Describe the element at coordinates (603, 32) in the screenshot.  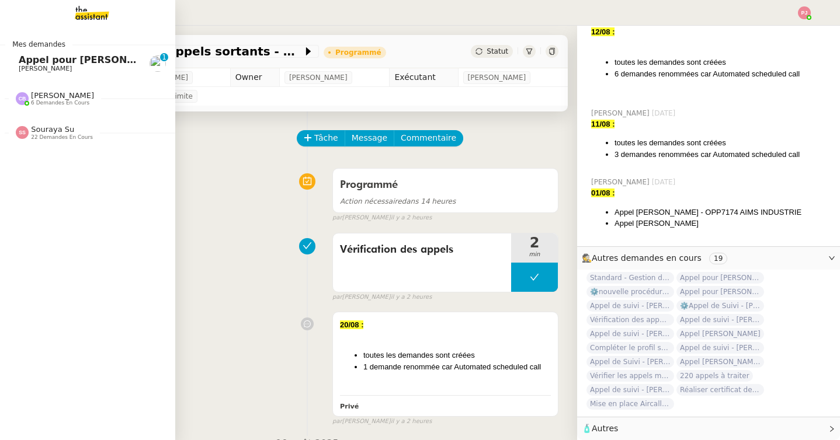
I see `strong: 12/08 :` at that location.